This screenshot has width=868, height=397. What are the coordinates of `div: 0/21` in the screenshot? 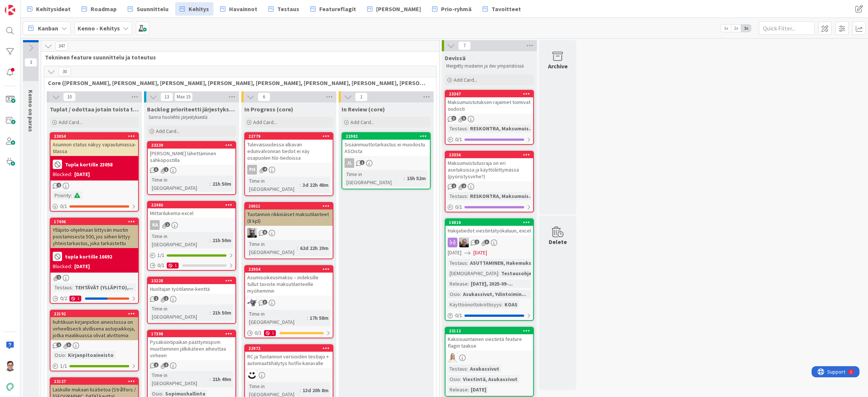 It's located at (94, 298).